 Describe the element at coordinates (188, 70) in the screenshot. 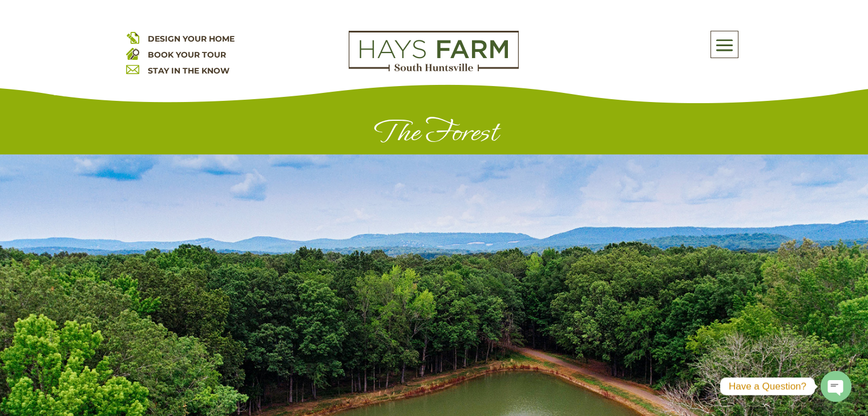

I see `a: STAY IN THE KNOW` at that location.